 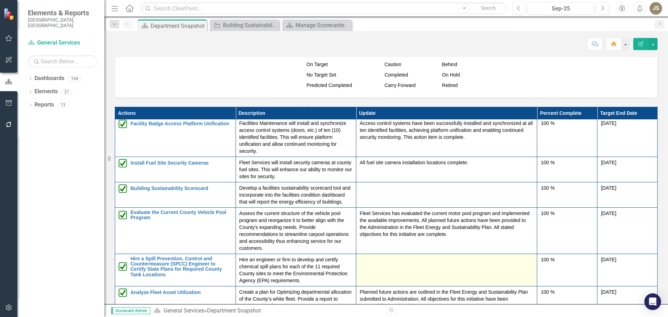 What do you see at coordinates (46, 91) in the screenshot?
I see `a: Elements` at bounding box center [46, 91].